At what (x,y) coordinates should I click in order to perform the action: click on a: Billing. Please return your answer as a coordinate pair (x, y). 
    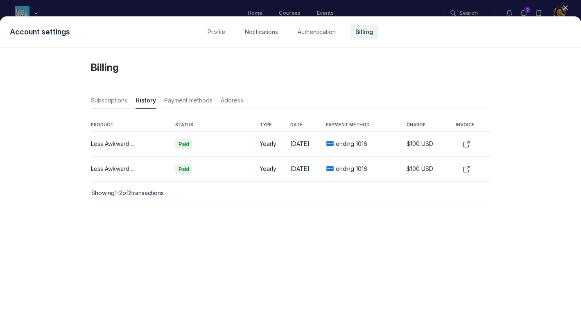
    Looking at the image, I should click on (364, 32).